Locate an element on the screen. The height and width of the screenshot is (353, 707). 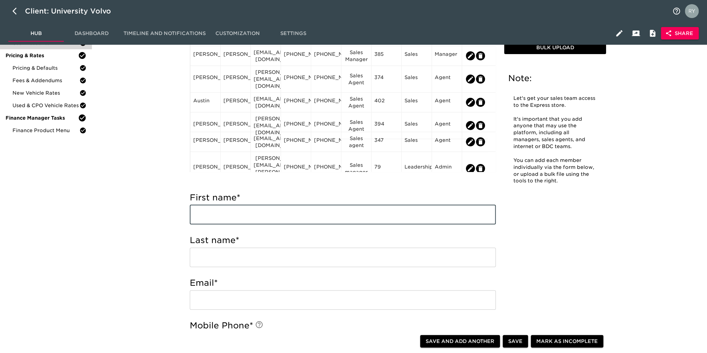
h5: Last name is located at coordinates (343, 240).